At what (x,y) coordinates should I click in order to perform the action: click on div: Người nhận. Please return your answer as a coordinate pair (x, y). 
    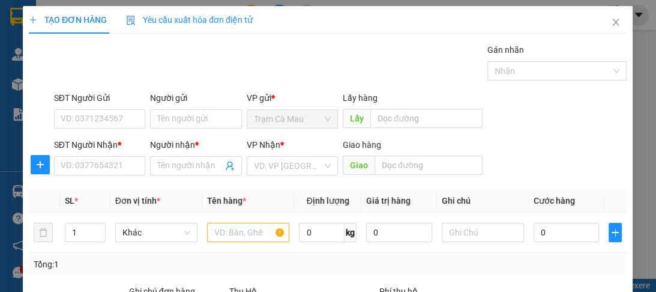
    Looking at the image, I should click on (196, 145).